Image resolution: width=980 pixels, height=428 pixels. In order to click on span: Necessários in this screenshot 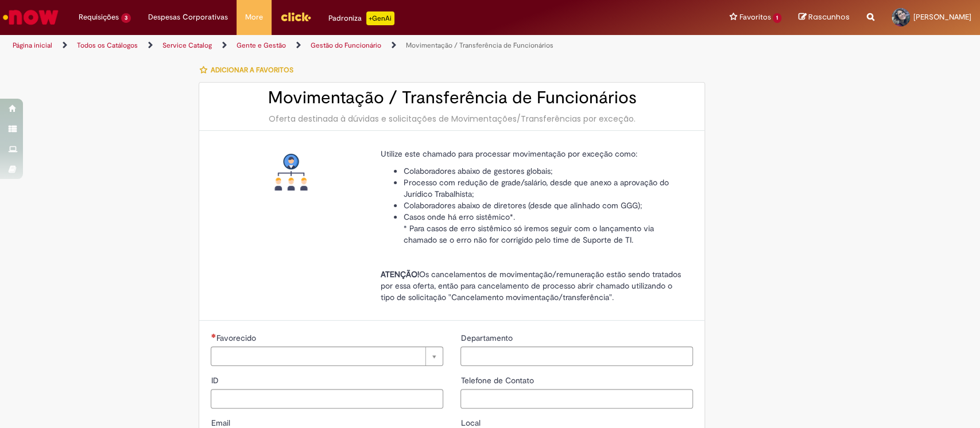, I will do `click(213, 336)`.